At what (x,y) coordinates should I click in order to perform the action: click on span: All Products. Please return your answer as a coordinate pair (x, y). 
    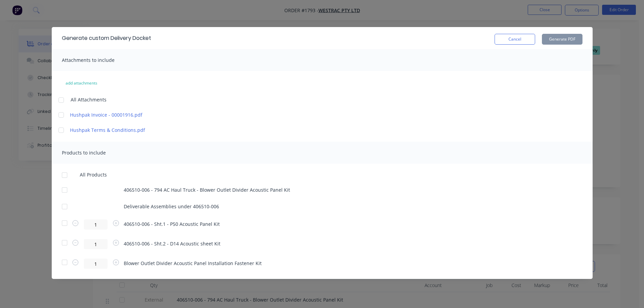
    Looking at the image, I should click on (95, 175).